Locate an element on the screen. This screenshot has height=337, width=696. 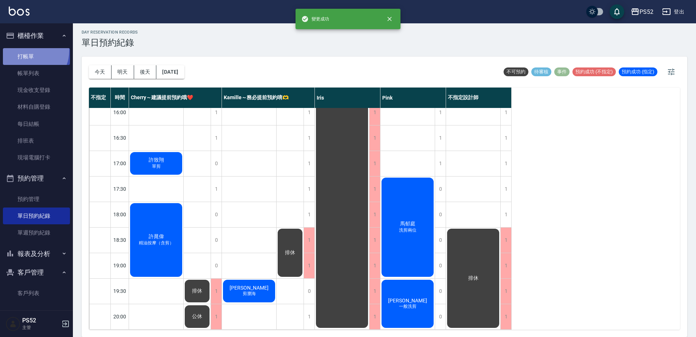
a: 材料自購登錄 is located at coordinates (36, 107).